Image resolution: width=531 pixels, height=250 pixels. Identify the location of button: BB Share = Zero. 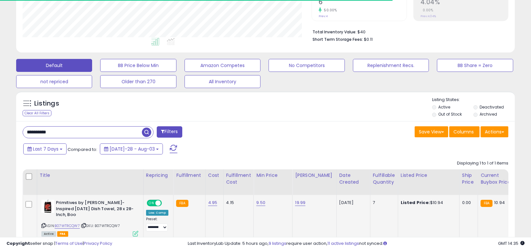
(475, 65).